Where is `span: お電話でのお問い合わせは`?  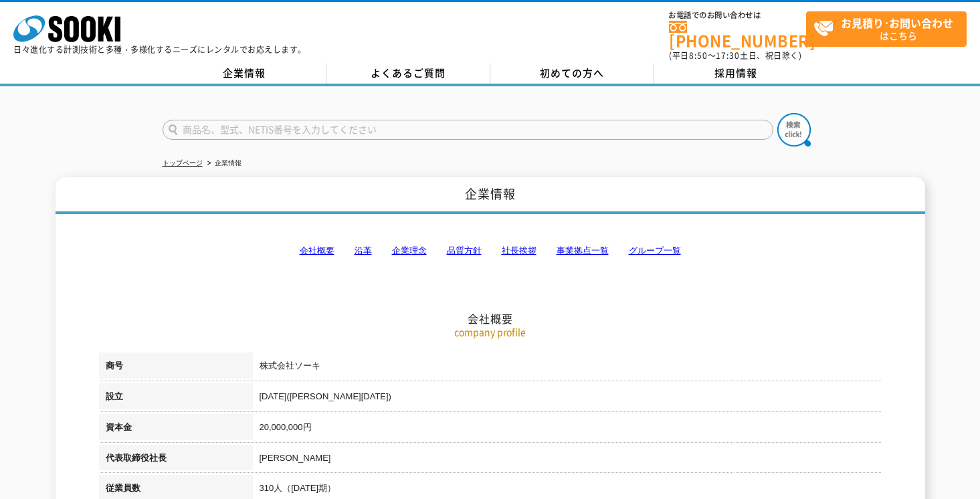 span: お電話でのお問い合わせは is located at coordinates (737, 15).